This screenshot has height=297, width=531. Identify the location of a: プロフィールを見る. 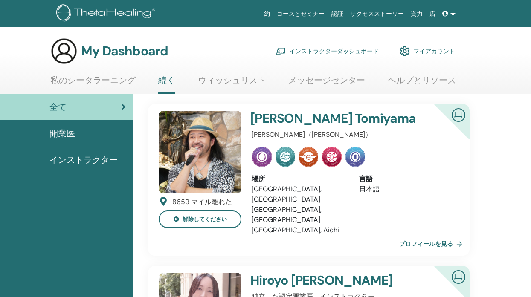
(433, 244).